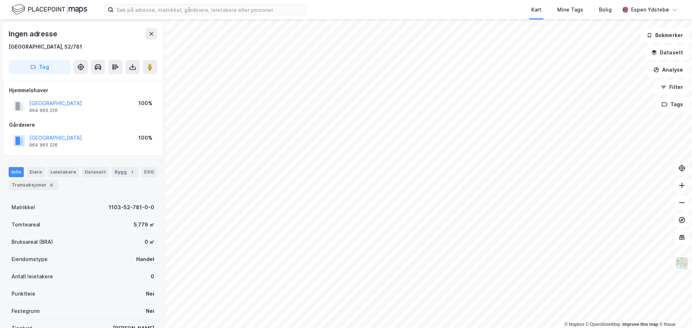  What do you see at coordinates (640, 325) in the screenshot?
I see `a: Improve this map` at bounding box center [640, 325].